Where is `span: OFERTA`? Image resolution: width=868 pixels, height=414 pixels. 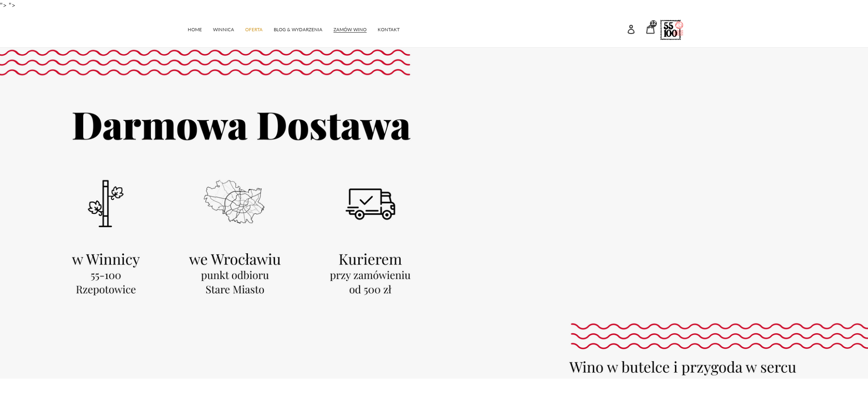 span: OFERTA is located at coordinates (254, 30).